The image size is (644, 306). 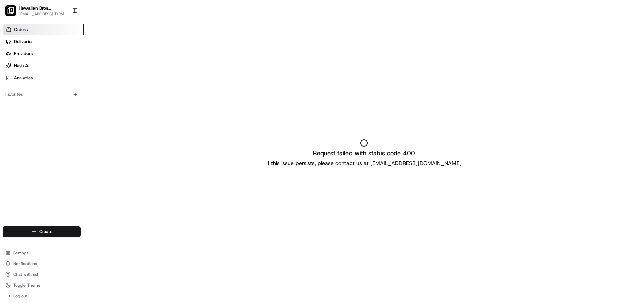 What do you see at coordinates (41, 274) in the screenshot?
I see `button: Chat with us!` at bounding box center [41, 274].